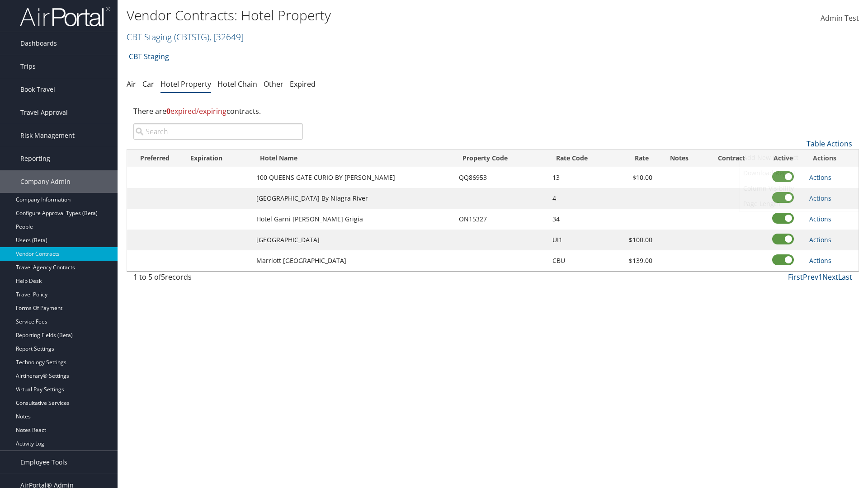 The image size is (868, 488). I want to click on span: Dashboards, so click(39, 43).